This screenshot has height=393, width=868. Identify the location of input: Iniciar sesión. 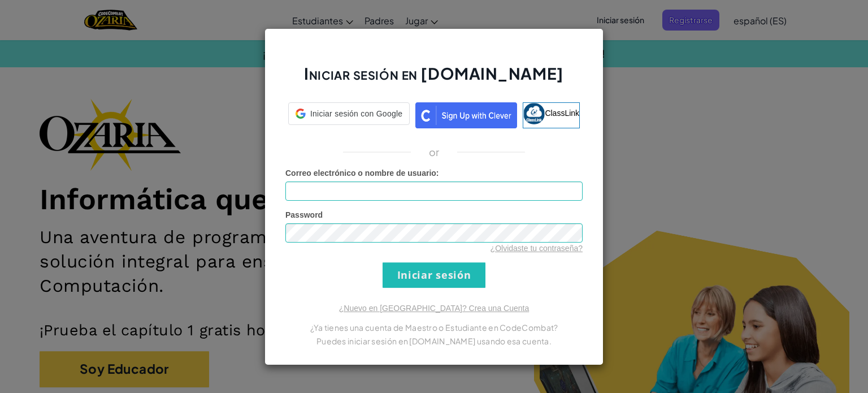
(434, 274).